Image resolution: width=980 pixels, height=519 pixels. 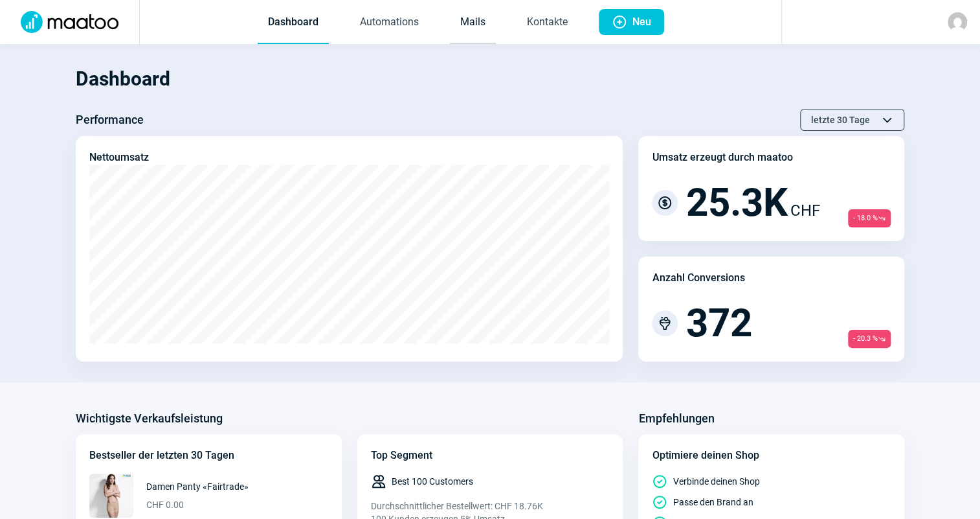 What do you see at coordinates (697, 278) in the screenshot?
I see `div: Anzahl Conversions` at bounding box center [697, 278].